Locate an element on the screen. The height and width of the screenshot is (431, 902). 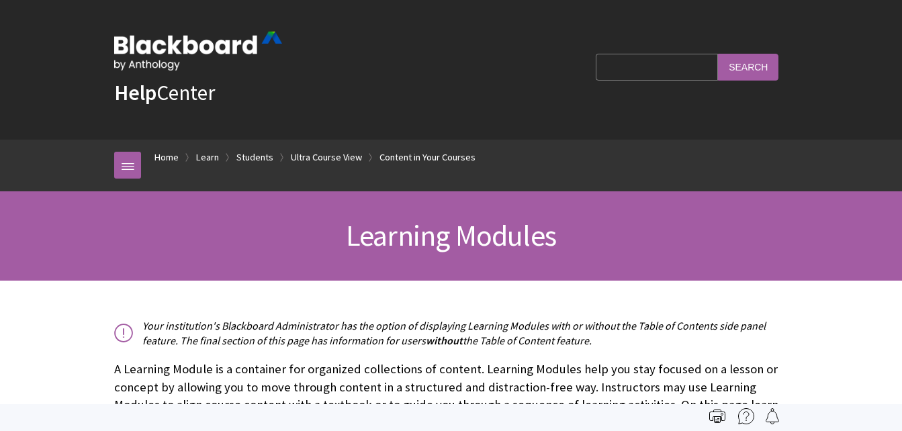
p: A Learning Module is a container for organized collections of content. Learning Modules help you ... is located at coordinates (451, 396).